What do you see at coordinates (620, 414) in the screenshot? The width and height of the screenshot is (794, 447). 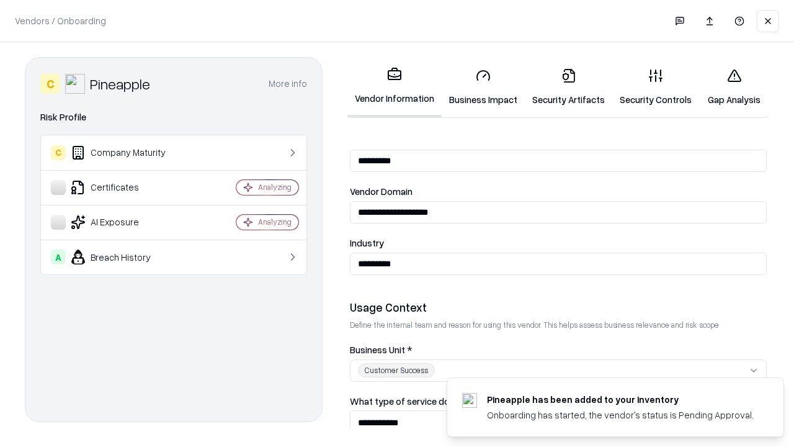 I see `div: Onboarding has started, the vendor's status is Pending Approval.` at bounding box center [620, 414].